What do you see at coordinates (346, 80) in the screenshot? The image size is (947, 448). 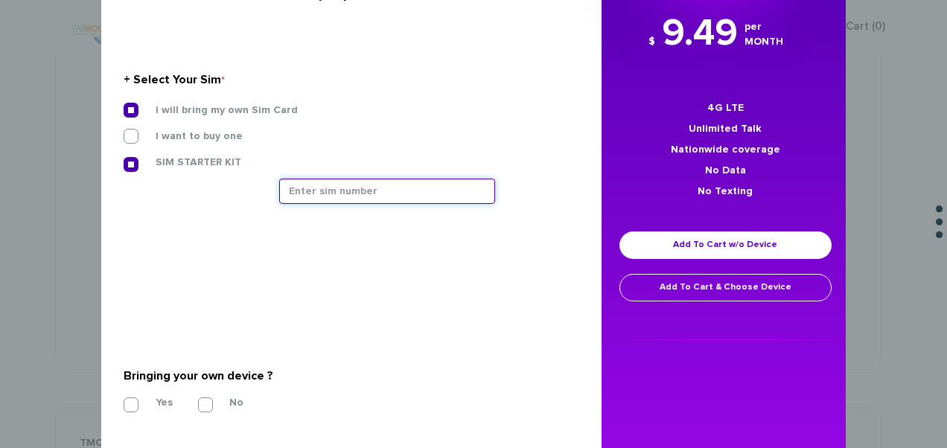 I see `div: + Select Your Sim` at bounding box center [346, 80].